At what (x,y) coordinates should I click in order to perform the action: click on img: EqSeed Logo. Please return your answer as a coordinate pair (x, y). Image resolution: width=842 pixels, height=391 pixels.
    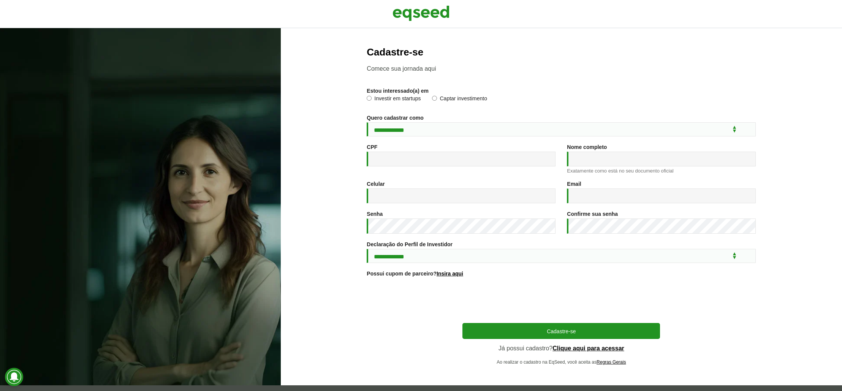
    Looking at the image, I should click on (421, 13).